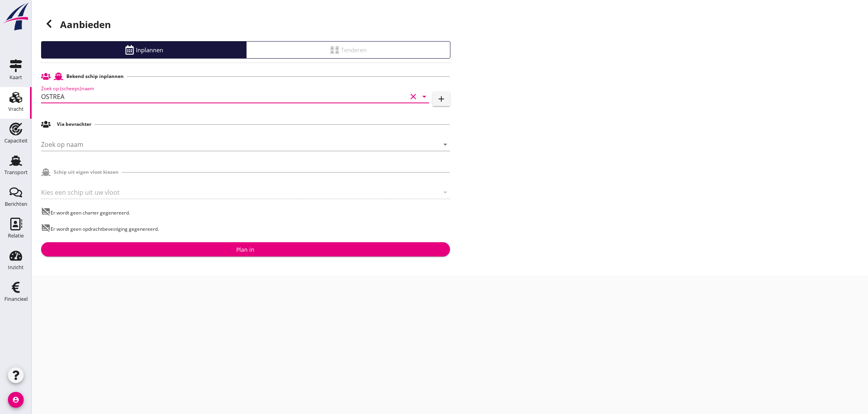  What do you see at coordinates (245, 249) in the screenshot?
I see `button: Plan in` at bounding box center [245, 249].